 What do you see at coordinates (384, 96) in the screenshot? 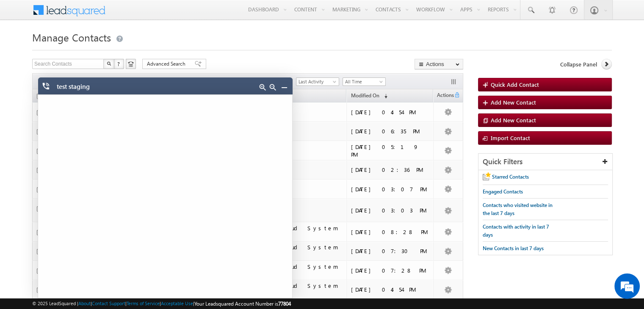
I see `span: (sorted descending)` at bounding box center [384, 96].